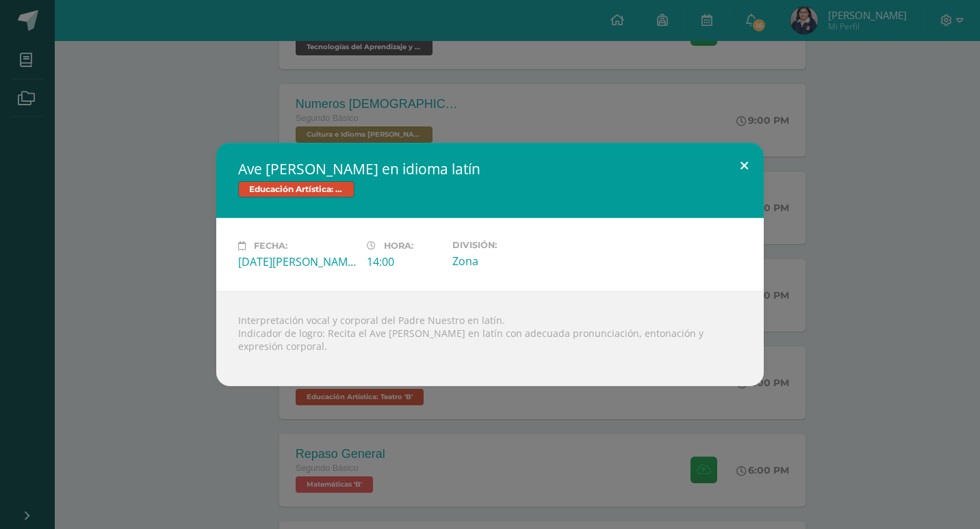 The width and height of the screenshot is (980, 529). Describe the element at coordinates (490, 339) in the screenshot. I see `div: Interpretación vocal y corporal del Padre Nuestro en latín. Indicador de logro: Recita el Ave [PE...` at that location.